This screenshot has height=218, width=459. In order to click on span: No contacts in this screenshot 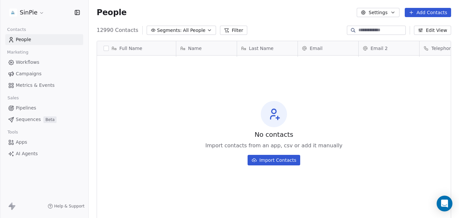, I will do `click(274, 135)`.